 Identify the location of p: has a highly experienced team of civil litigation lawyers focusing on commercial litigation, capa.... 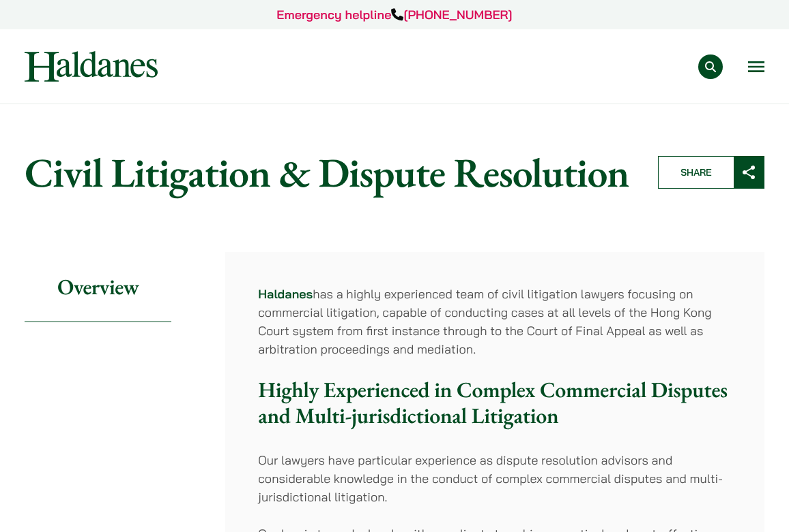
(495, 321).